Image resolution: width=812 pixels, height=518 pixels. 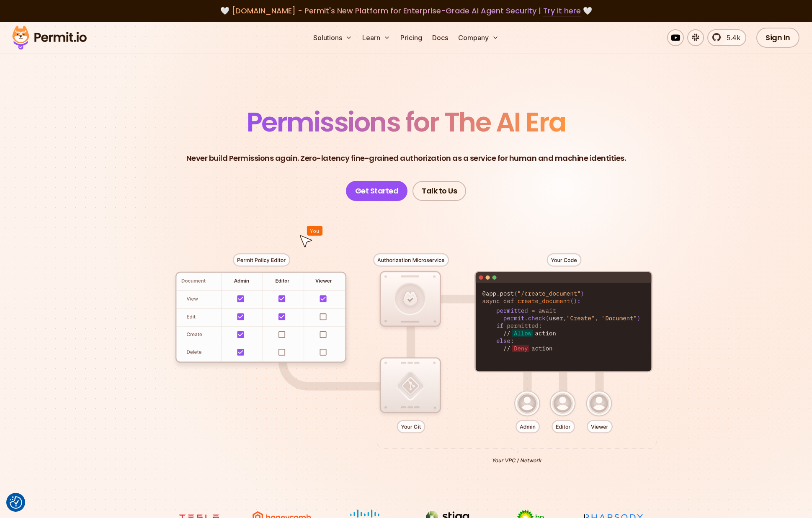 I want to click on p: Never build Permissions again. Zero-latency fine-grained authorization as a service for human and..., so click(x=406, y=158).